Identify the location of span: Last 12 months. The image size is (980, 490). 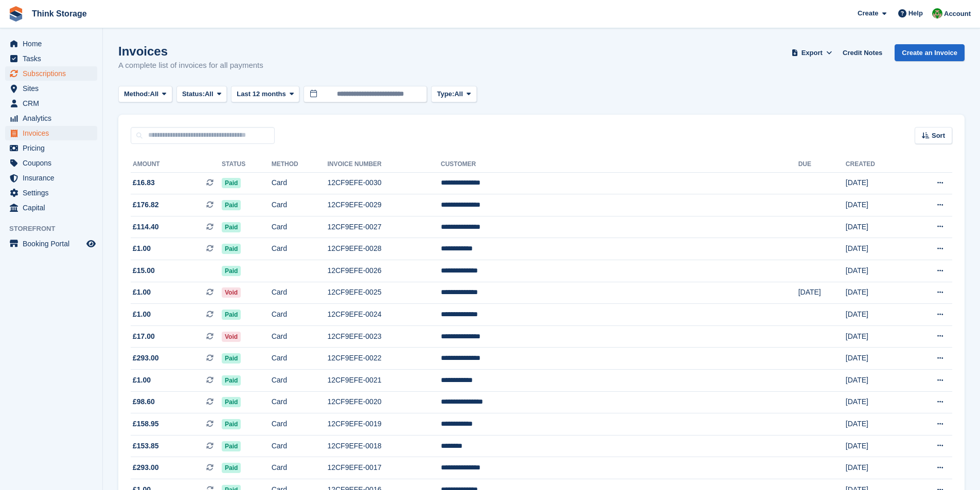
(261, 94).